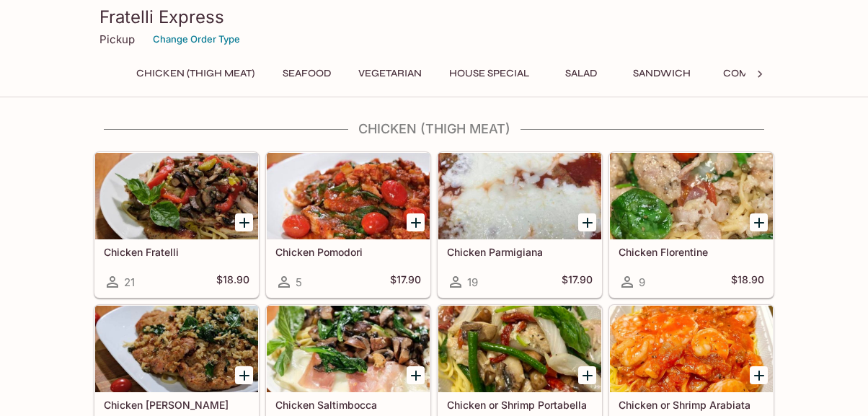 This screenshot has height=416, width=868. What do you see at coordinates (472, 283) in the screenshot?
I see `span: 19` at bounding box center [472, 283].